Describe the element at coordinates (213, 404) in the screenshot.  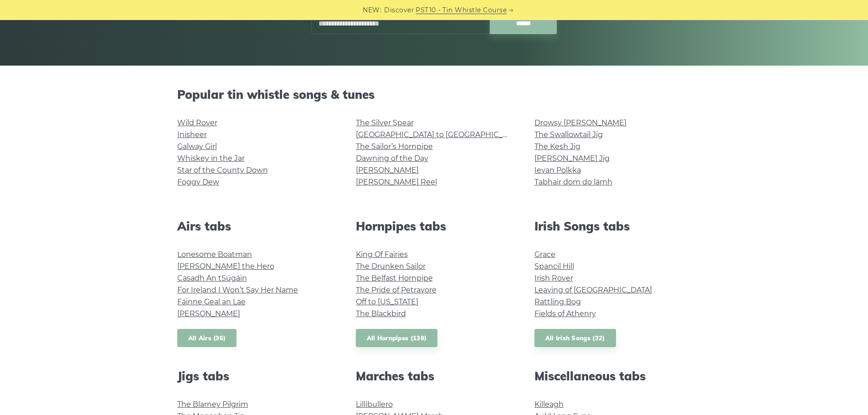
I see `a: The Blarney Pilgrim` at that location.